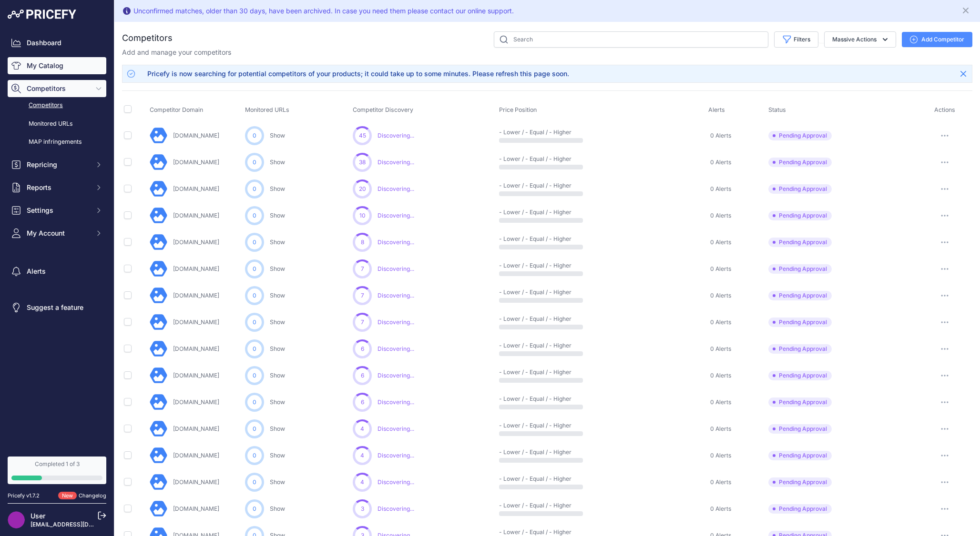 The width and height of the screenshot is (980, 536). I want to click on button: Filters, so click(796, 40).